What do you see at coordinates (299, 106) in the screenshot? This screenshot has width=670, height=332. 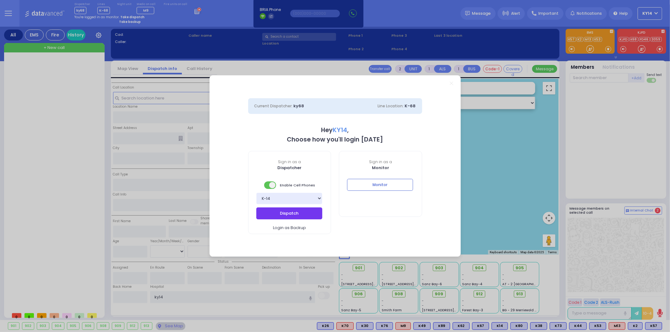 I see `span: ky68` at bounding box center [299, 106].